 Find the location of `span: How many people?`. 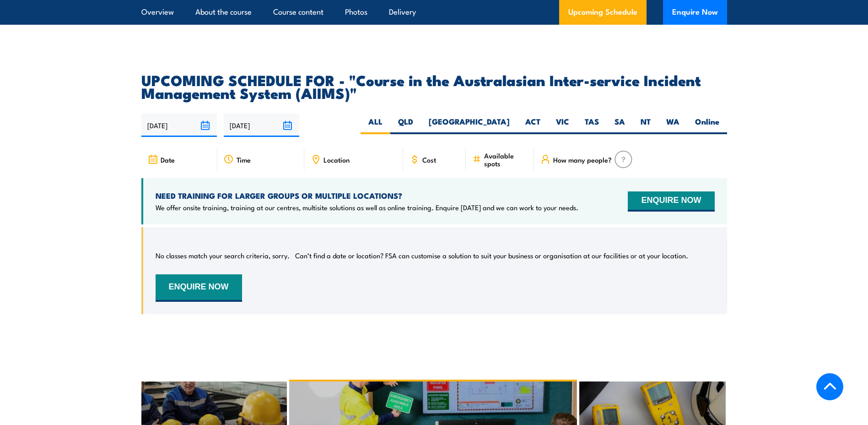

span: How many people? is located at coordinates (582, 160).